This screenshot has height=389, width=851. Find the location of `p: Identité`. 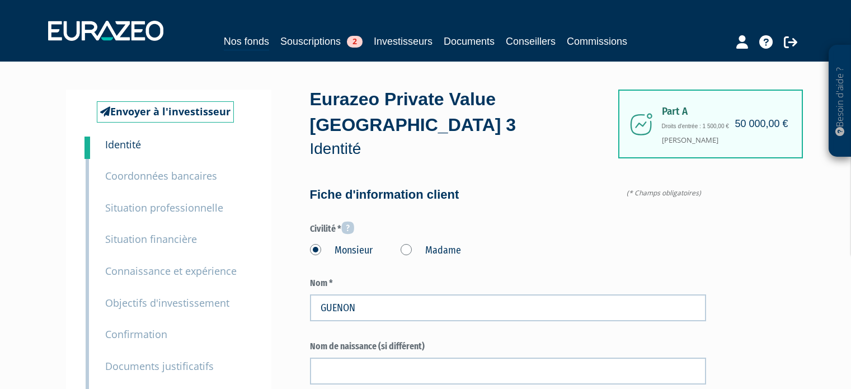

p: Identité is located at coordinates (464, 149).